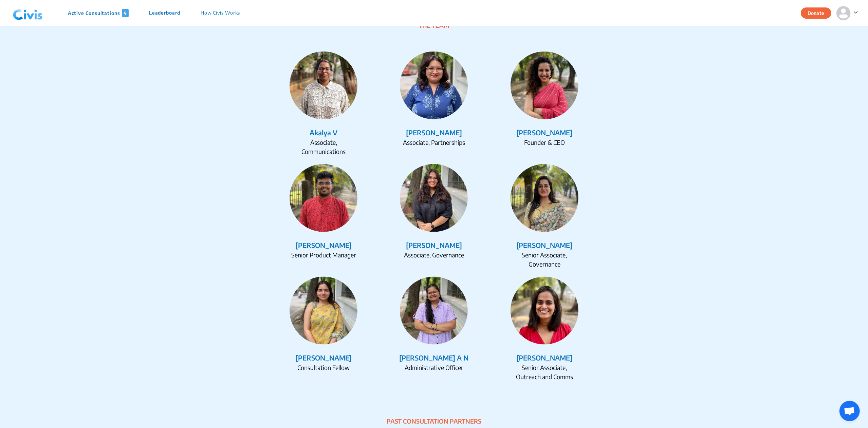 The image size is (868, 428). Describe the element at coordinates (323, 132) in the screenshot. I see `div: Akalya V` at that location.